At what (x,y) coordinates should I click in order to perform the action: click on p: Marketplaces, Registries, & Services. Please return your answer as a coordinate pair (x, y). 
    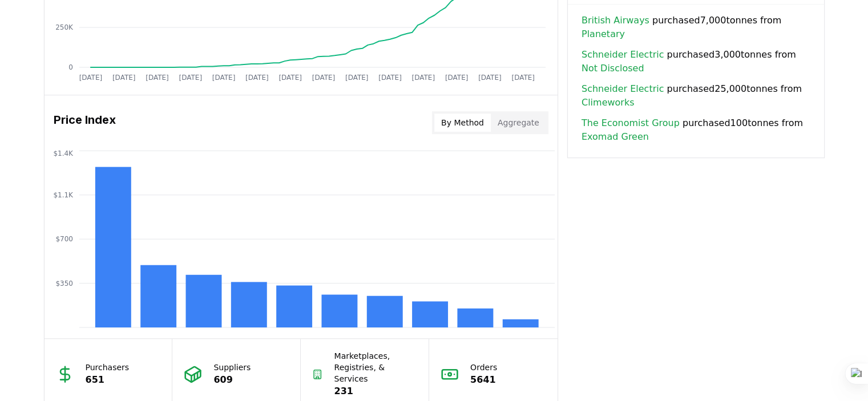
    Looking at the image, I should click on (376, 367).